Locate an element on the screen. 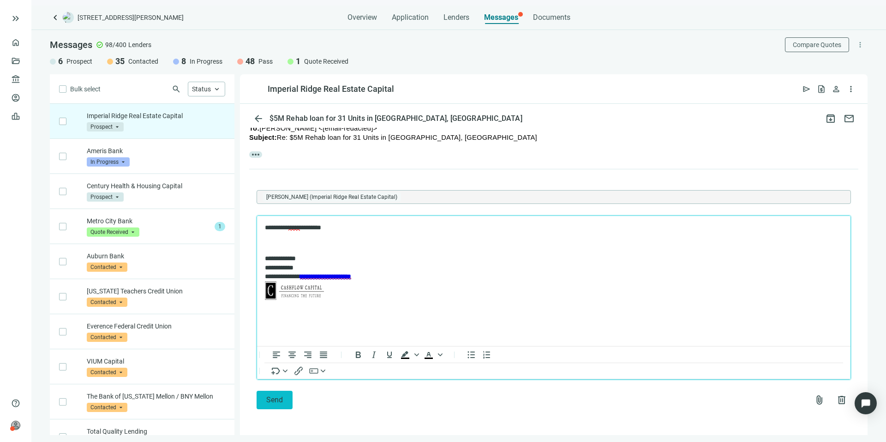 The image size is (886, 442). span: check_circle is located at coordinates (100, 45).